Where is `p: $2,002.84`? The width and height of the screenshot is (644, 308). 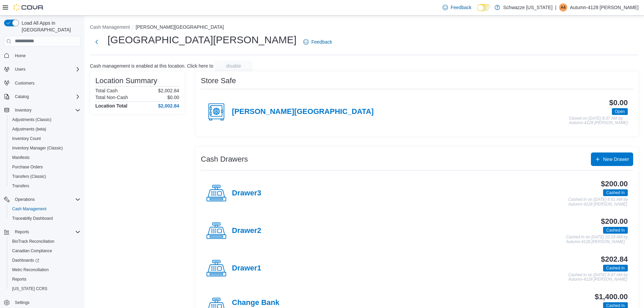 p: $2,002.84 is located at coordinates (169, 91).